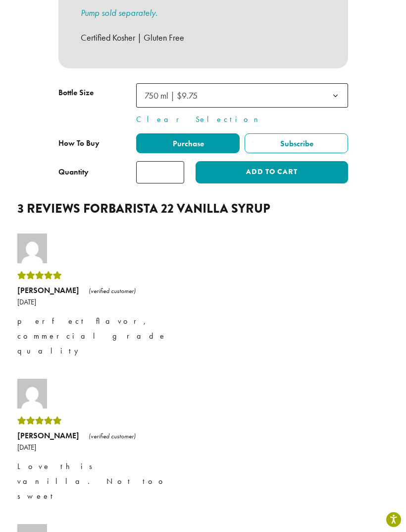 This screenshot has height=532, width=406. I want to click on div: Quantity, so click(73, 172).